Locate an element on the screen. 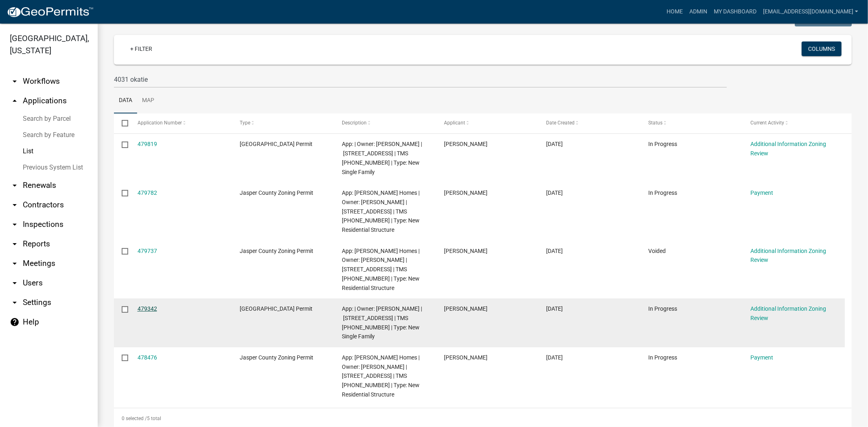  span: Description is located at coordinates (354, 123).